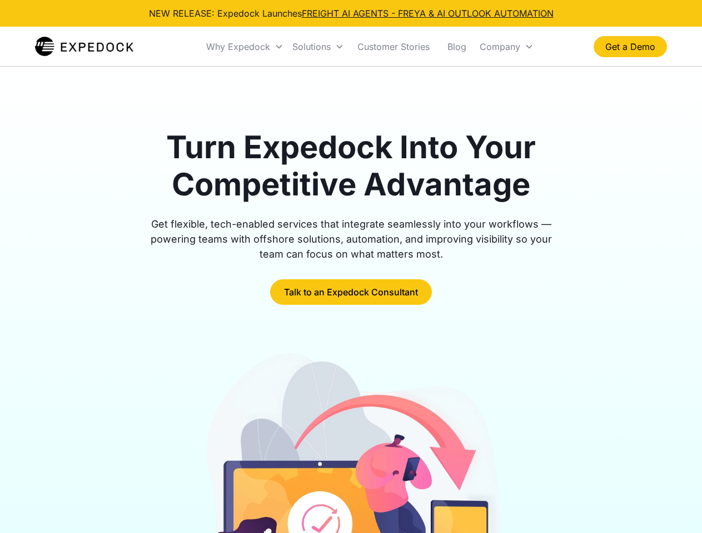 The height and width of the screenshot is (533, 702). What do you see at coordinates (427, 13) in the screenshot?
I see `a: FREIGHT AI AGENTS - FREYA & AI OUTLOOK AUTOMATION` at bounding box center [427, 13].